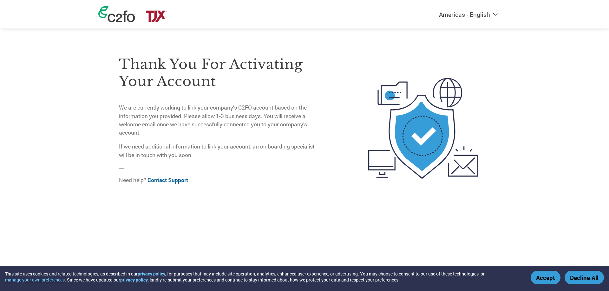  What do you see at coordinates (219, 180) in the screenshot?
I see `p: Need help?` at bounding box center [219, 180].